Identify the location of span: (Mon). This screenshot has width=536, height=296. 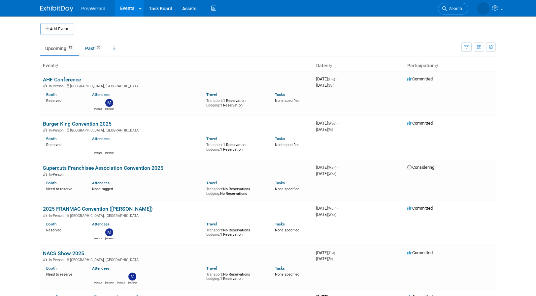
(332, 168).